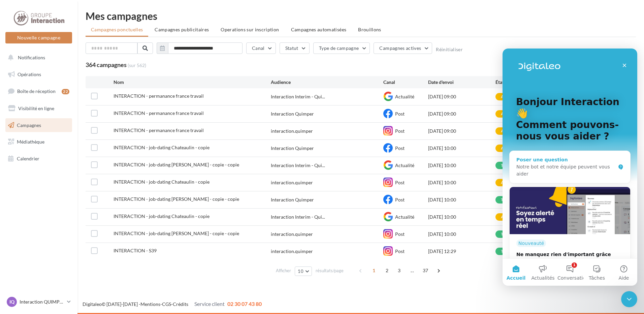  What do you see at coordinates (327, 82) in the screenshot?
I see `div: Audience` at bounding box center [327, 82].